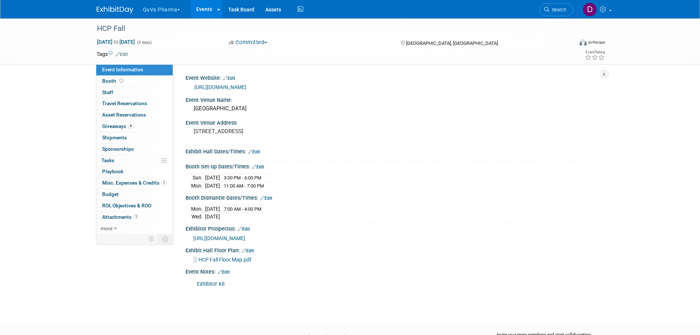  Describe the element at coordinates (395, 122) in the screenshot. I see `div: Event Venue Address:` at that location.